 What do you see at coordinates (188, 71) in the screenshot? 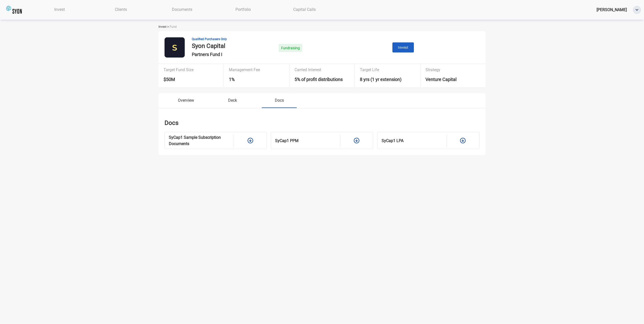
I see `div: Target Fund Size` at bounding box center [188, 71].